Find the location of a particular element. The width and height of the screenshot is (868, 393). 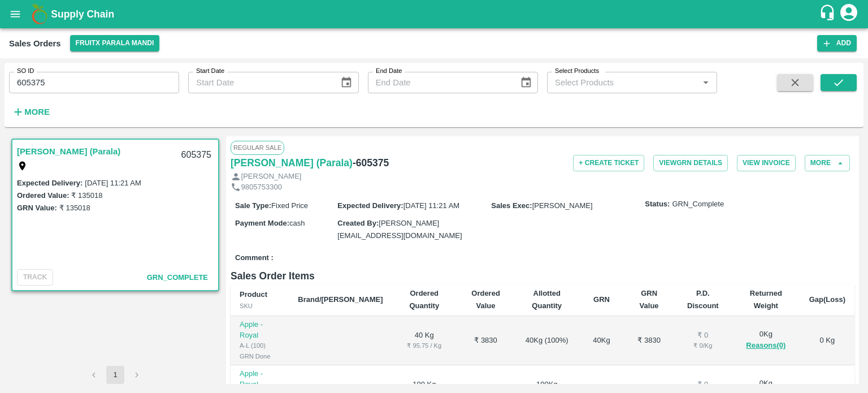

img: logo is located at coordinates (39, 14).